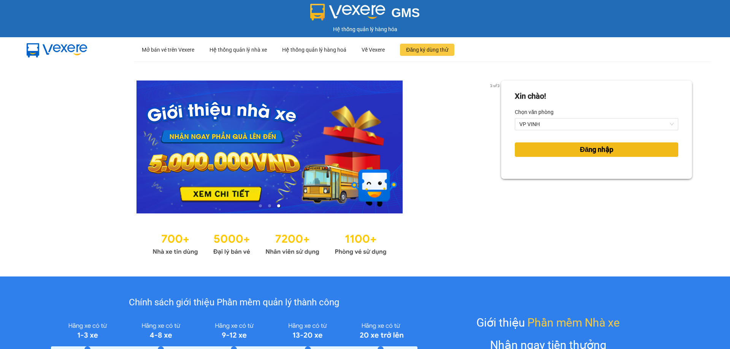 Image resolution: width=730 pixels, height=349 pixels. I want to click on span: VP VINH, so click(597, 124).